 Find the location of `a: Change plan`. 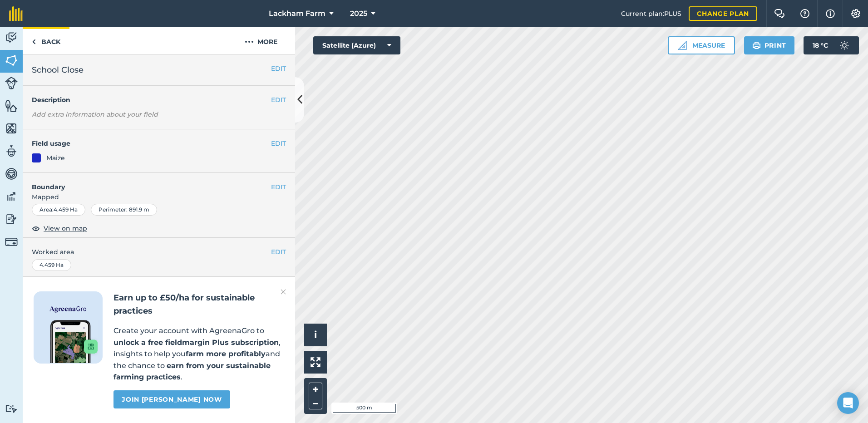

a: Change plan is located at coordinates (723, 13).